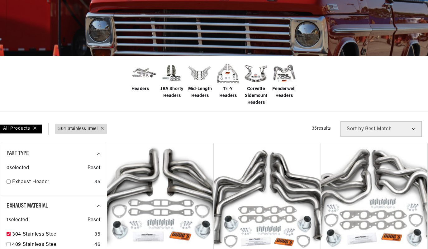 The width and height of the screenshot is (428, 249). Describe the element at coordinates (144, 73) in the screenshot. I see `img: Headers` at that location.